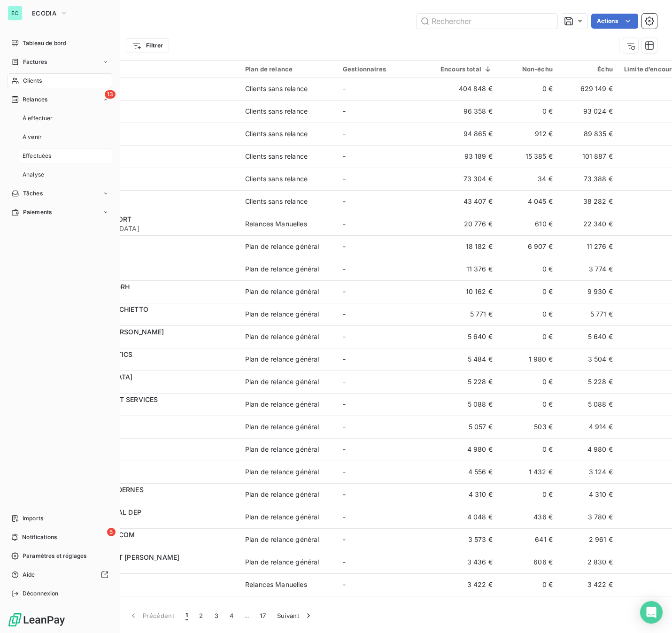  I want to click on td: 15 385 €, so click(528, 157).